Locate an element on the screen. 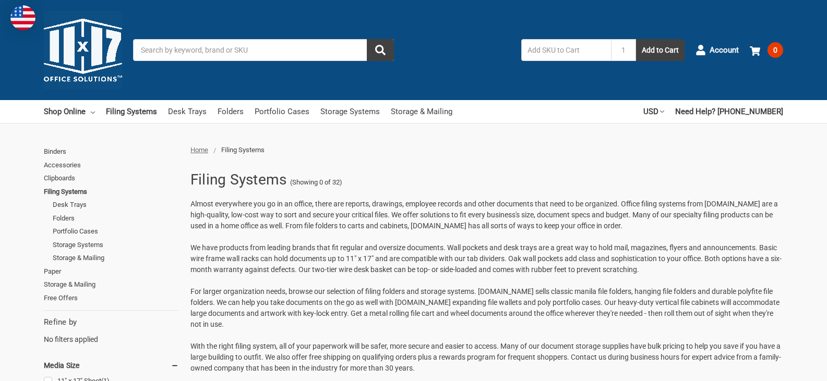 This screenshot has width=827, height=381. a: Free Offers is located at coordinates (111, 298).